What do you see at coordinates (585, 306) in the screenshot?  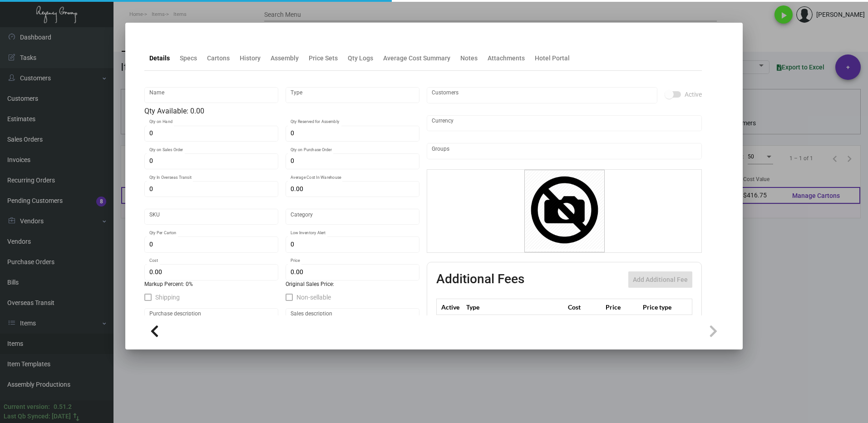 I see `th: Cost` at bounding box center [585, 306].